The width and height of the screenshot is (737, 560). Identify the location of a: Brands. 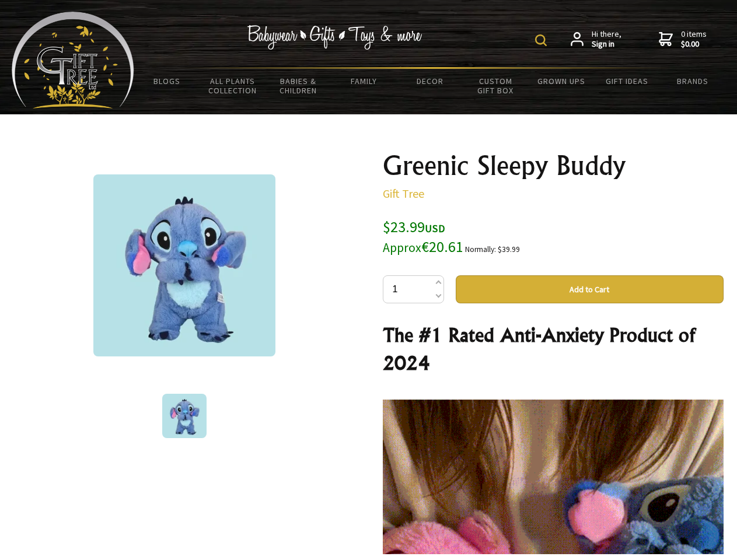
(693, 81).